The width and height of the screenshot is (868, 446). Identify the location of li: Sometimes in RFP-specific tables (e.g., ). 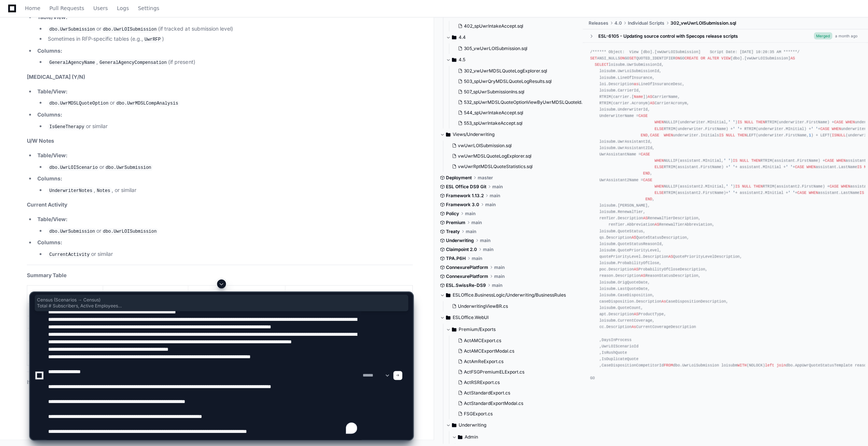
(229, 39).